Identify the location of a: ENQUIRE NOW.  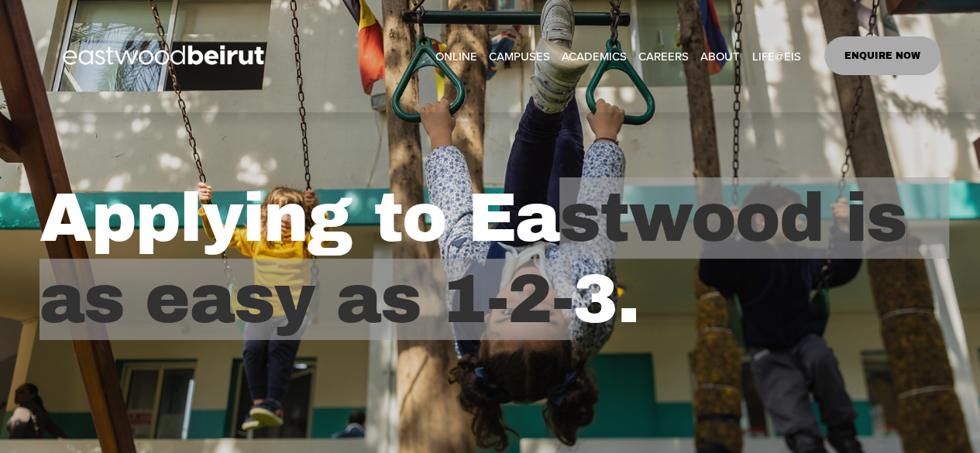
(882, 55).